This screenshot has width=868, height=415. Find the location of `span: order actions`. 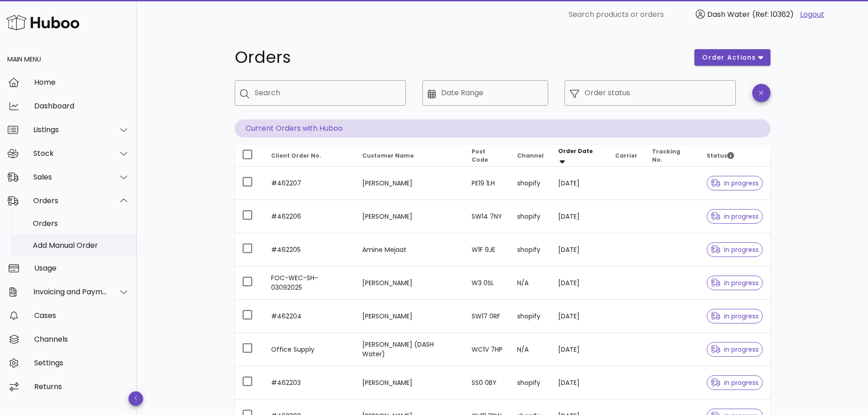

span: order actions is located at coordinates (729, 57).